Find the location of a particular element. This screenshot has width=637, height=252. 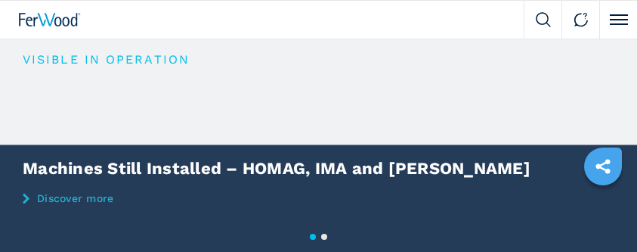

button: 2 is located at coordinates (324, 237).